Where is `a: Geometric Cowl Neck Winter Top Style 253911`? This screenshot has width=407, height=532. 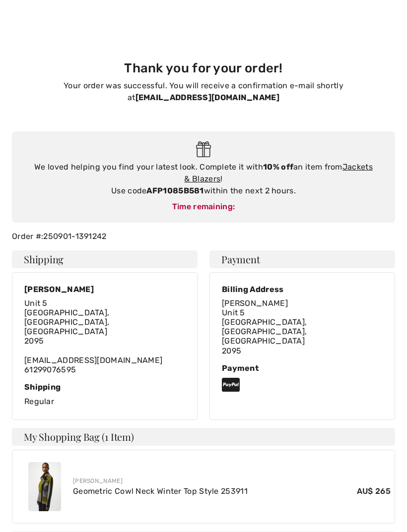 a: Geometric Cowl Neck Winter Top Style 253911 is located at coordinates (160, 490).